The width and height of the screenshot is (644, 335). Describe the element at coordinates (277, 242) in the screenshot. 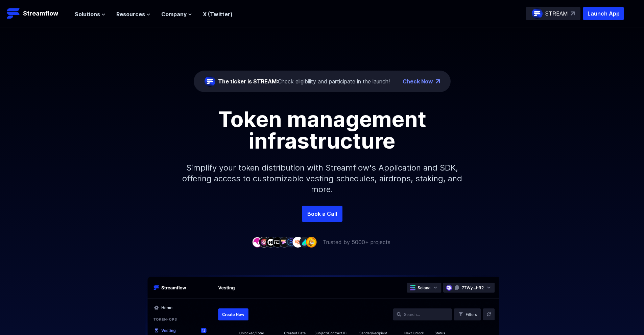

I see `img: company-4` at that location.